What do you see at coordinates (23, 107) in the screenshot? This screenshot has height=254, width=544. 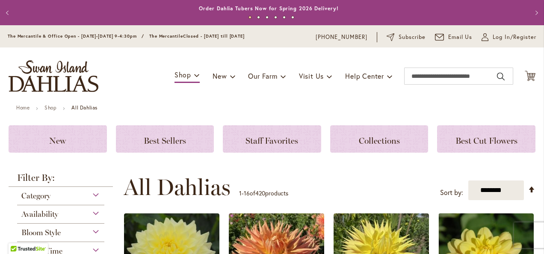 I see `a: Home` at bounding box center [23, 107].